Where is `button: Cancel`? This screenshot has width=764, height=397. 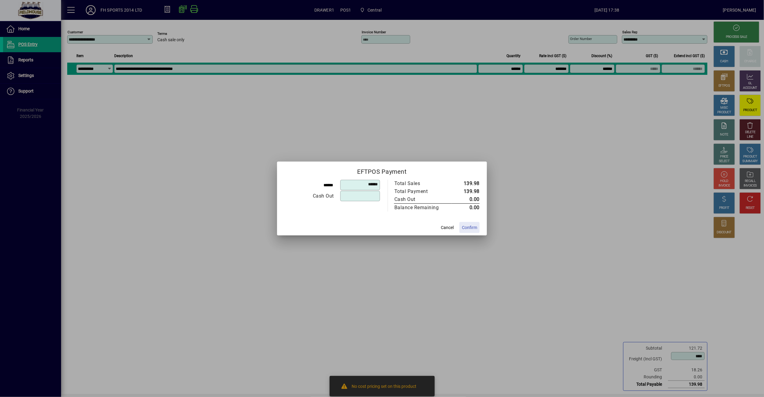
button: Cancel is located at coordinates (447, 227).